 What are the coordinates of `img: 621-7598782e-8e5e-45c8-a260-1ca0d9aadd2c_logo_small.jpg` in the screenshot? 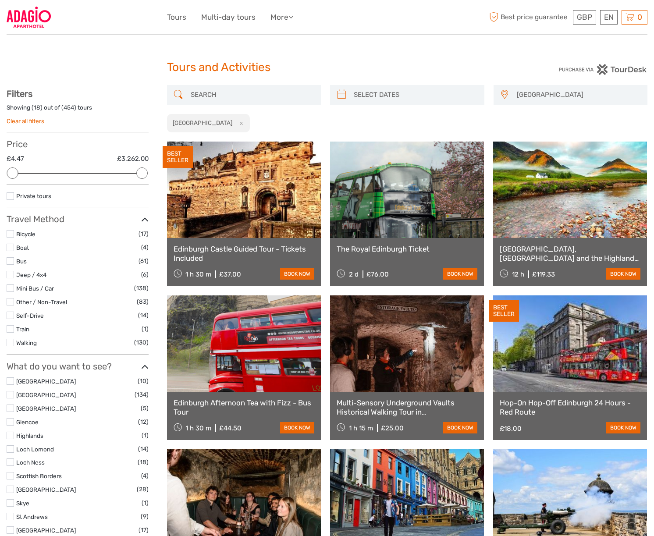 It's located at (29, 17).